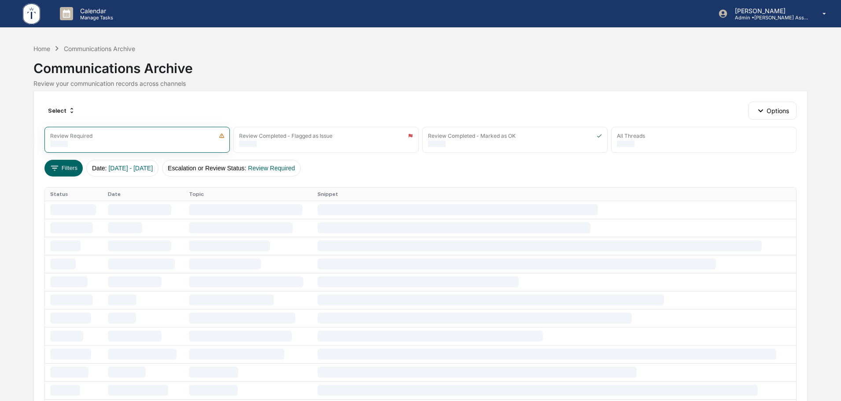 Image resolution: width=841 pixels, height=401 pixels. I want to click on p: Manage Tasks, so click(95, 18).